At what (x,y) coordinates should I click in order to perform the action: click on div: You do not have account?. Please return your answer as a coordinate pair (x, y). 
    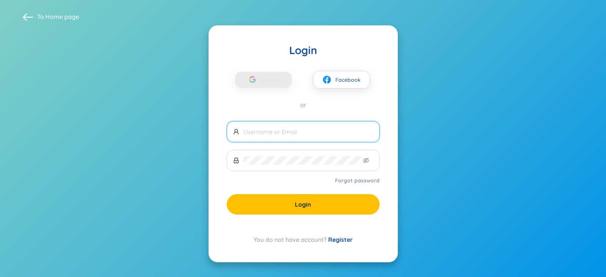
    Looking at the image, I should click on (303, 239).